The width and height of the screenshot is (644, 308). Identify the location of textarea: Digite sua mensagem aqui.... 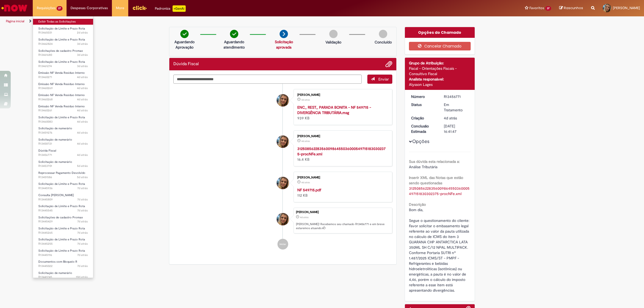
(268, 79).